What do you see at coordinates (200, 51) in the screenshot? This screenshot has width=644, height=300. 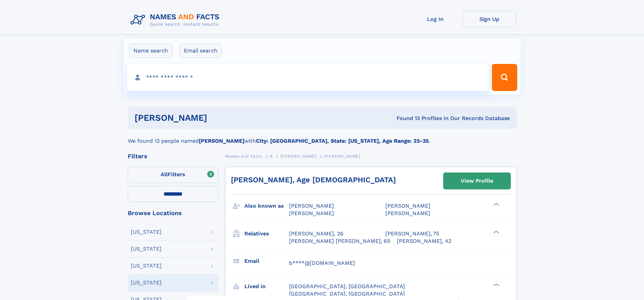 I see `label: Email search` at bounding box center [200, 51].